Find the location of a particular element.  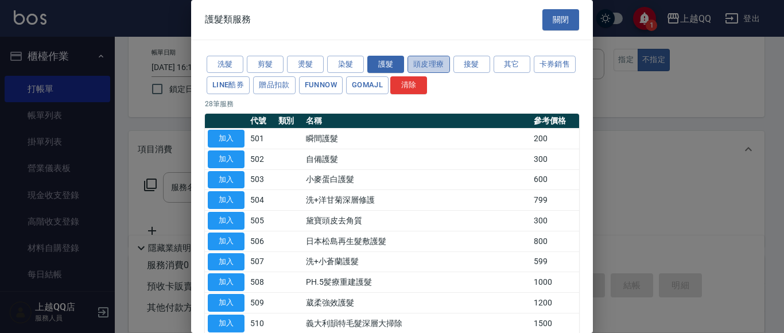

td: 501 is located at coordinates (261, 139).